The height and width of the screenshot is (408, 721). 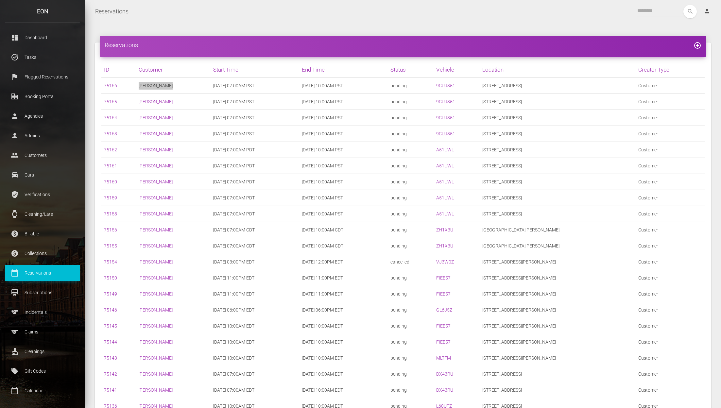 I want to click on button: search, so click(x=690, y=11).